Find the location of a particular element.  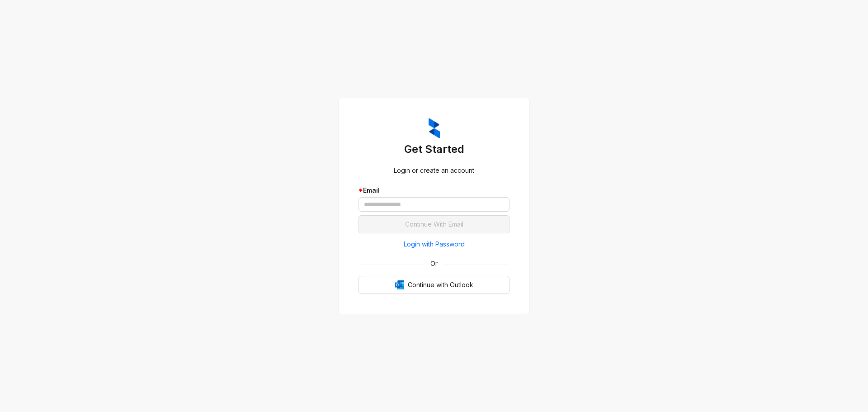

img: Outlook is located at coordinates (400, 285).